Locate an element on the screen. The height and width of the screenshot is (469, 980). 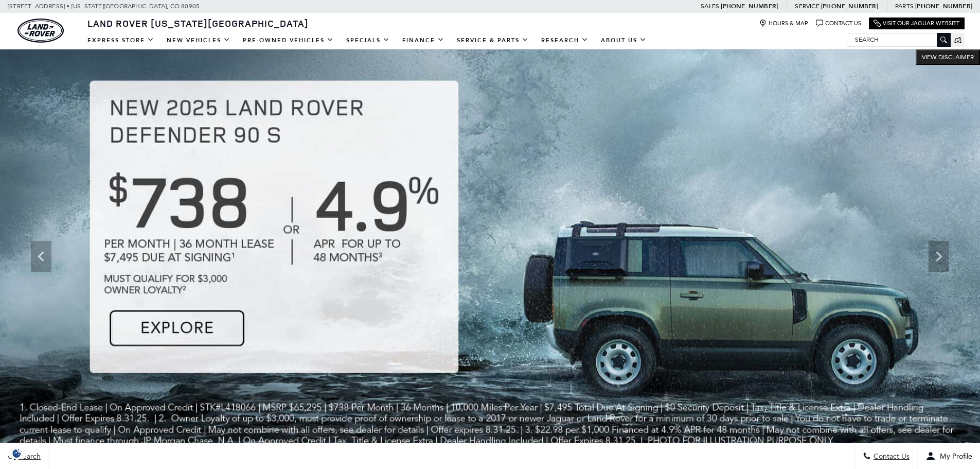
a: New Vehicles is located at coordinates (199, 40).